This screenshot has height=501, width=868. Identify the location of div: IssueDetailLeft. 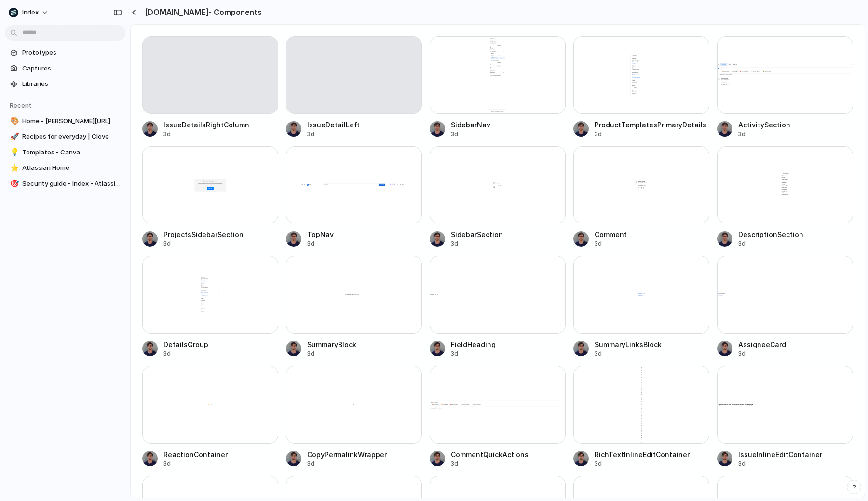
(334, 125).